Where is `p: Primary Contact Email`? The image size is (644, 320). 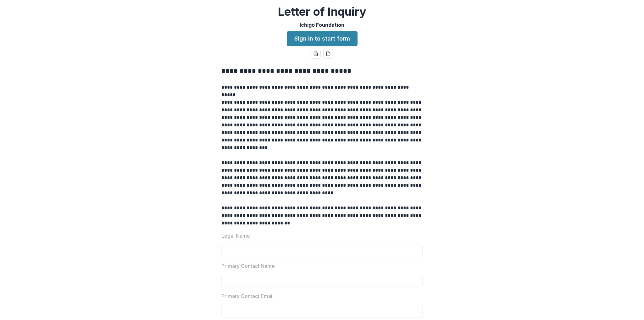 p: Primary Contact Email is located at coordinates (248, 296).